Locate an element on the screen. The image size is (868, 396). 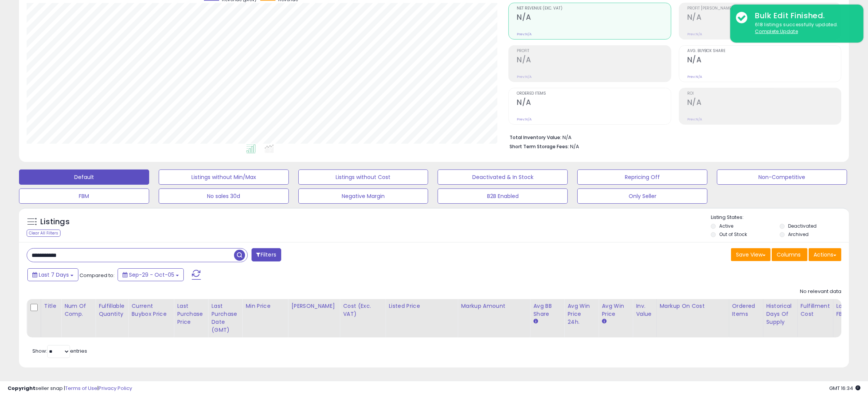
span: Show: entries is located at coordinates (60, 351).